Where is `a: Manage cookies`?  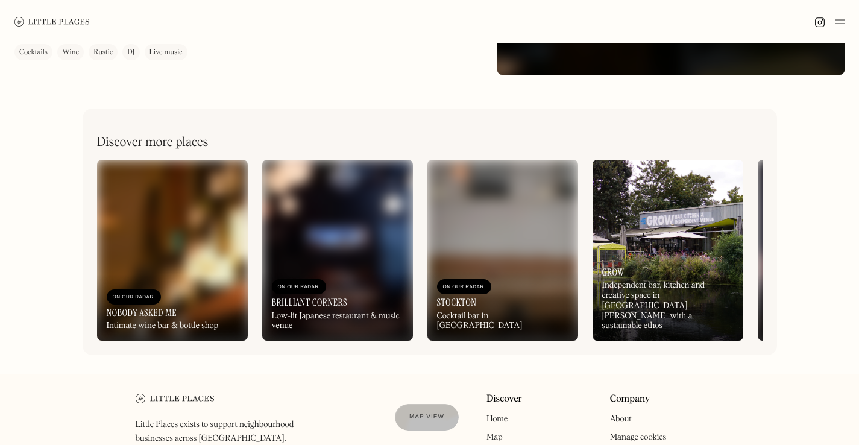 a: Manage cookies is located at coordinates (639, 437).